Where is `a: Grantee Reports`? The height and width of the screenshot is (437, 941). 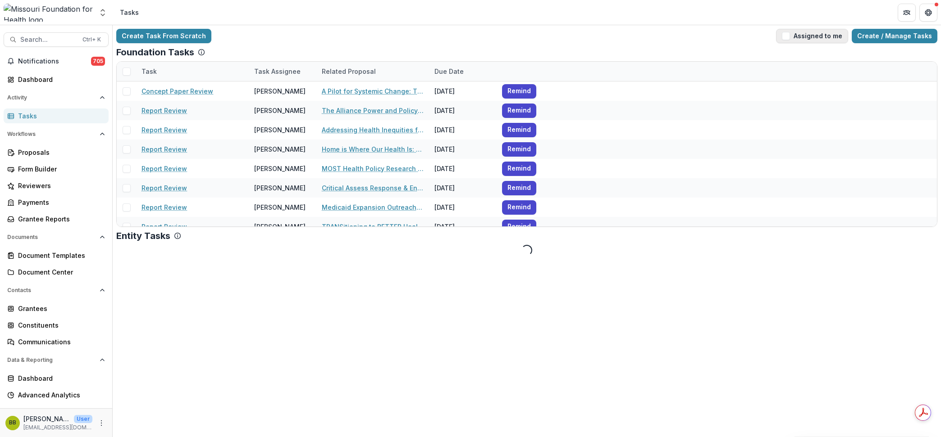
a: Grantee Reports is located at coordinates (56, 219).